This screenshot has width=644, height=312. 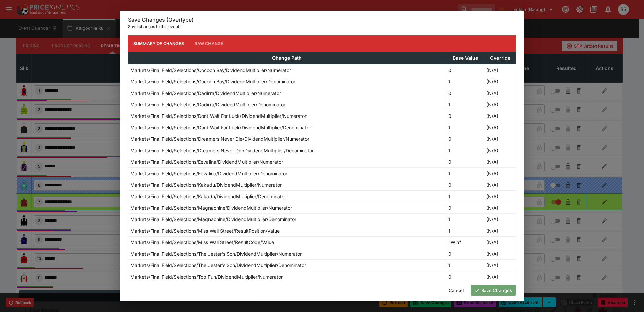 What do you see at coordinates (322, 27) in the screenshot?
I see `p: Save changes to this event.` at bounding box center [322, 27].